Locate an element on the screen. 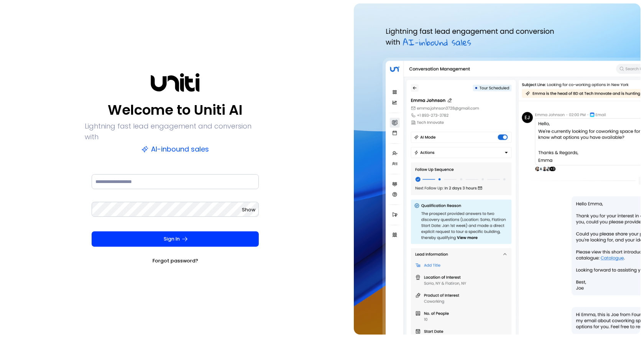 This screenshot has height=338, width=644. button: Show is located at coordinates (248, 210).